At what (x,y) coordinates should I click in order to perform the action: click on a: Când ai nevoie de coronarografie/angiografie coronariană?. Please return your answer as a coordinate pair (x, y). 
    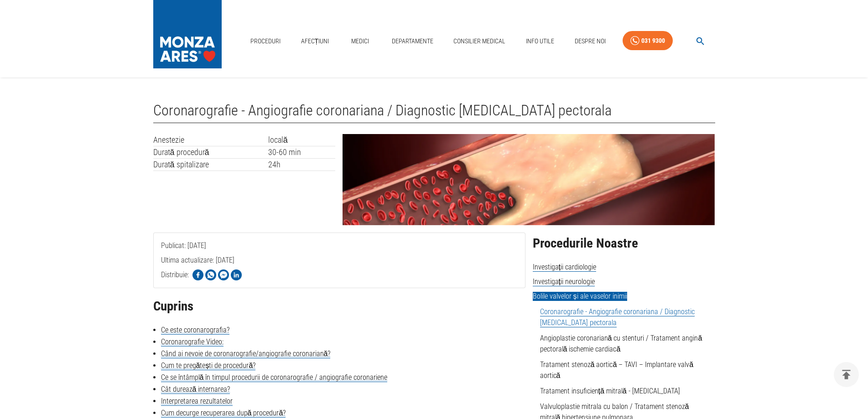
    Looking at the image, I should click on (246, 354).